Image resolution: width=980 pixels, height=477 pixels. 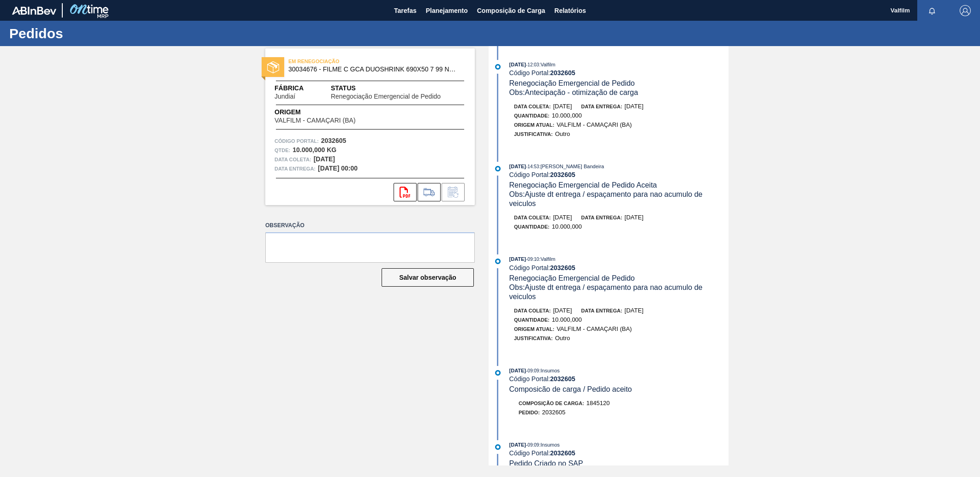 What do you see at coordinates (429, 192) in the screenshot?
I see `div: Ir para Composição de Carga` at bounding box center [429, 192].